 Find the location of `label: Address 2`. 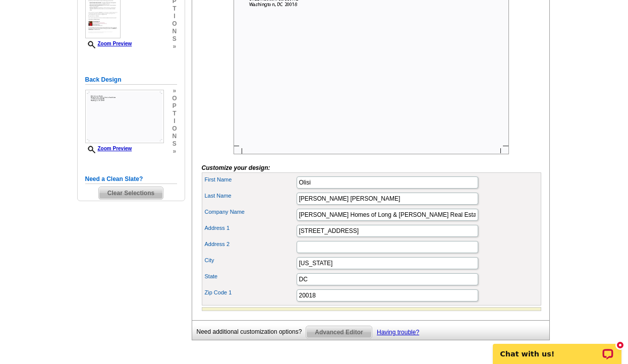

label: Address 2 is located at coordinates (250, 244).